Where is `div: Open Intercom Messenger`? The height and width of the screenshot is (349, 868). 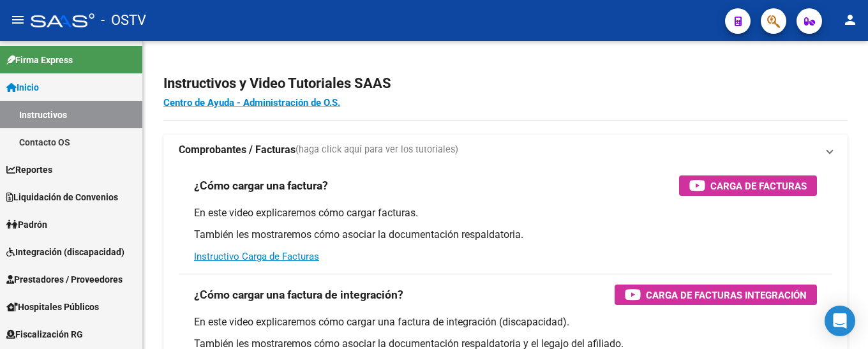 div: Open Intercom Messenger is located at coordinates (840, 321).